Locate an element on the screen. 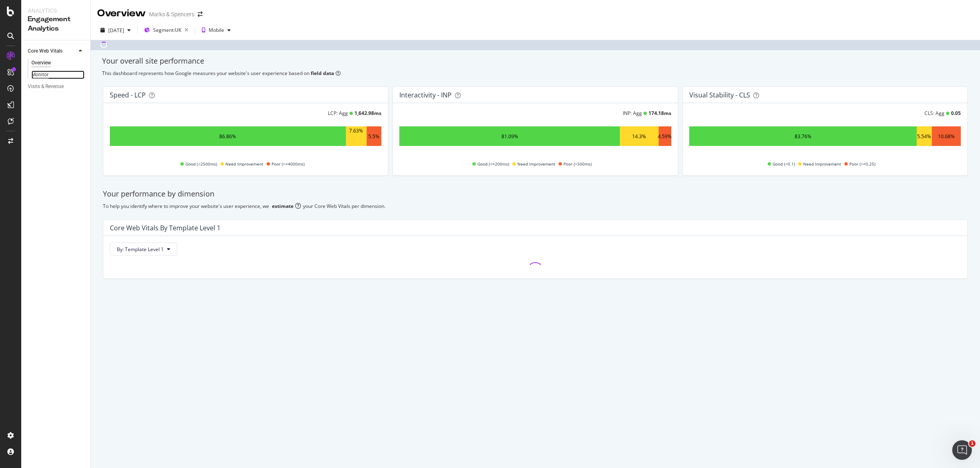  div: LCP: Agg is located at coordinates (337, 113).